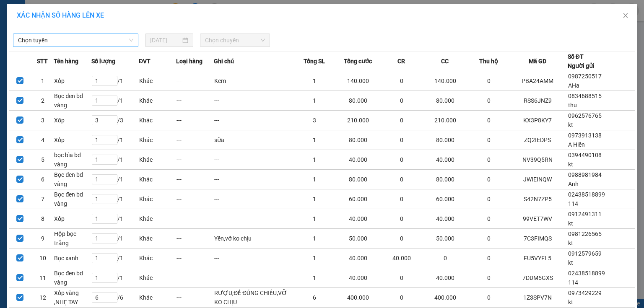 Image resolution: width=644 pixels, height=308 pixels. What do you see at coordinates (581, 61) in the screenshot?
I see `div: Số ĐT Người gửi` at bounding box center [581, 61].